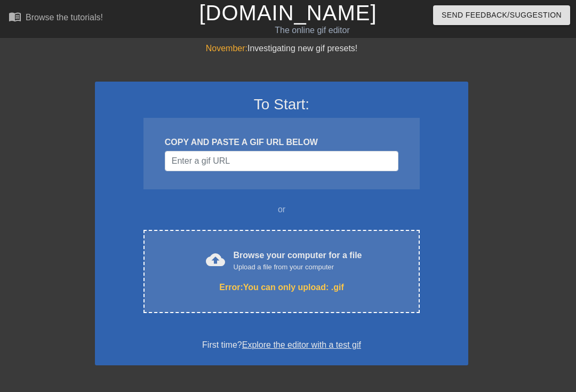 The image size is (576, 392). I want to click on div: The online gif editor, so click(312, 30).